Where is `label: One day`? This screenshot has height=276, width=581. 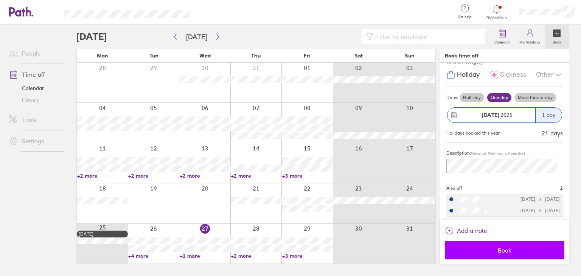 label: One day is located at coordinates (500, 98).